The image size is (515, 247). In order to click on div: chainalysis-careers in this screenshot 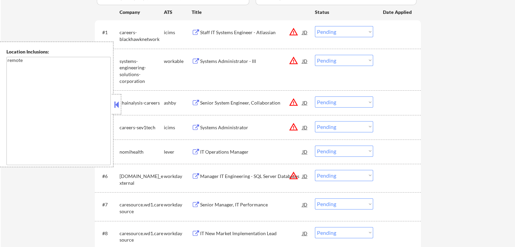, I will do `click(141, 103)`.